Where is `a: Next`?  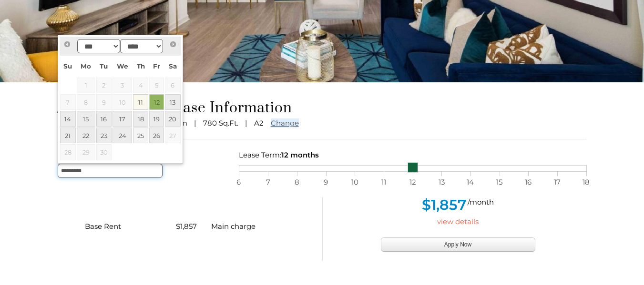
a: Next is located at coordinates (173, 44).